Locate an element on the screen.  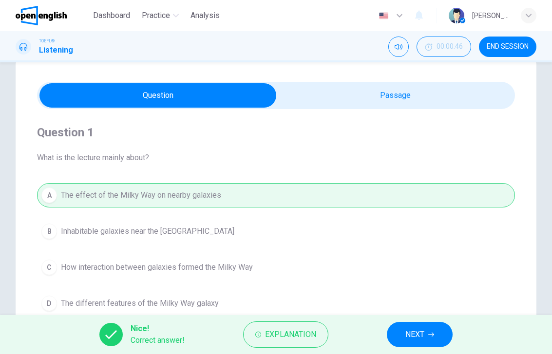
div: Mute is located at coordinates (398, 47).